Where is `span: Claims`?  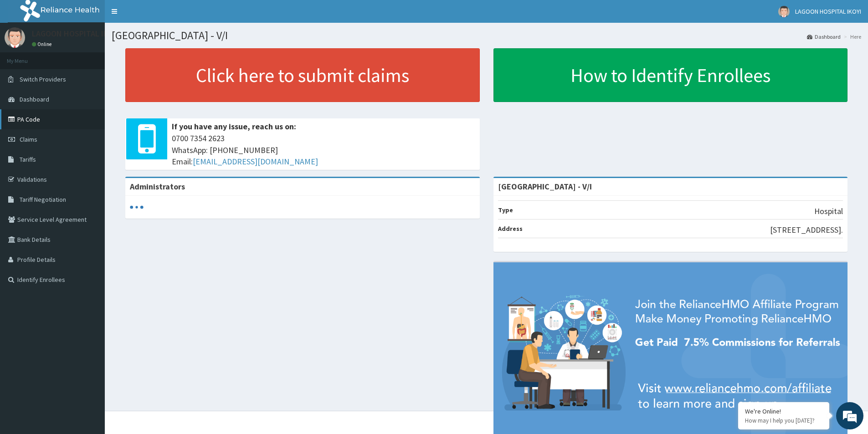 span: Claims is located at coordinates (29, 139).